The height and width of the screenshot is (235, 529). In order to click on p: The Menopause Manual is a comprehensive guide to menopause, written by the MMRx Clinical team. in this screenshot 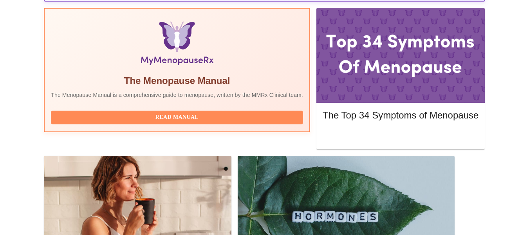, I will do `click(177, 95)`.